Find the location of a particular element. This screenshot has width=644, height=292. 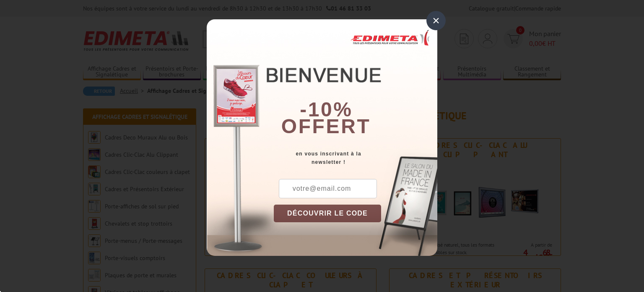

div: en vous inscrivant à la newsletter ! is located at coordinates (355, 158).